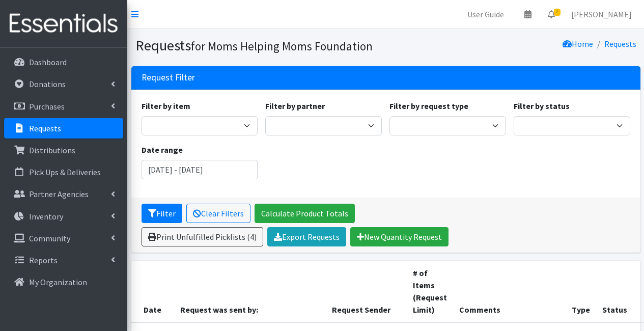 The height and width of the screenshot is (331, 644). I want to click on img: HumanEssentials, so click(63, 24).